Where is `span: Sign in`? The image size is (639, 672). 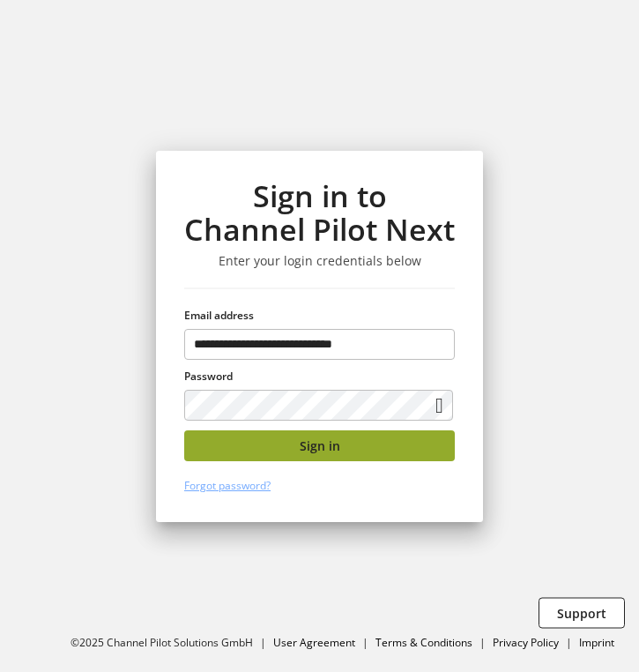 span: Sign in is located at coordinates (320, 445).